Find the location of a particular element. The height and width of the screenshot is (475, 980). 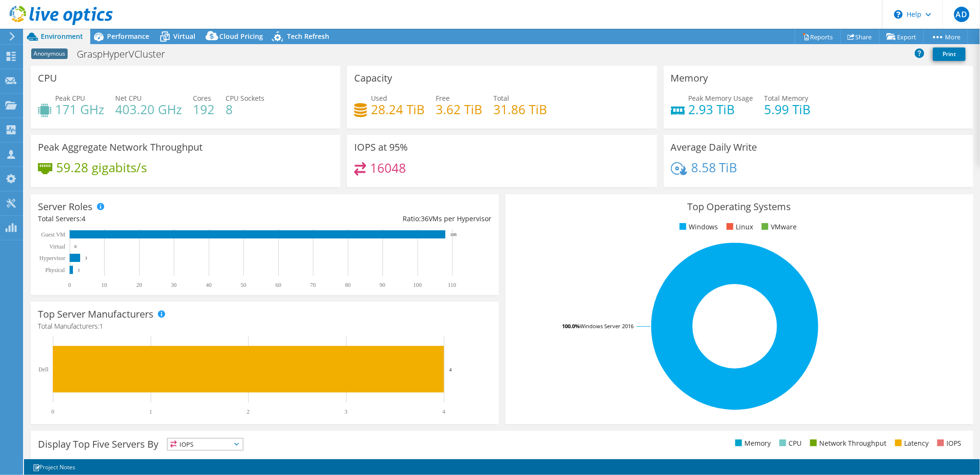

span: Net CPU is located at coordinates (128, 98).